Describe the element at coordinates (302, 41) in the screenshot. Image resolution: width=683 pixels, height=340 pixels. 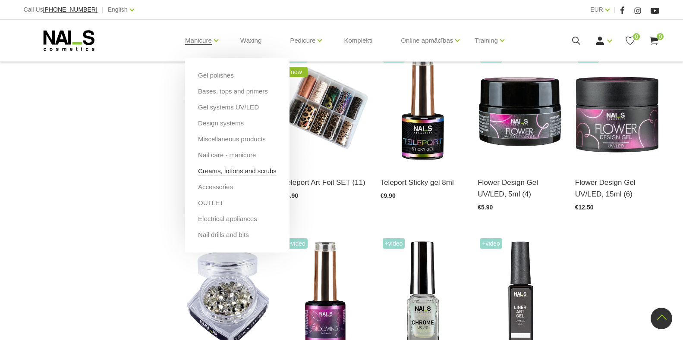
I see `a: Pedicure` at that location.